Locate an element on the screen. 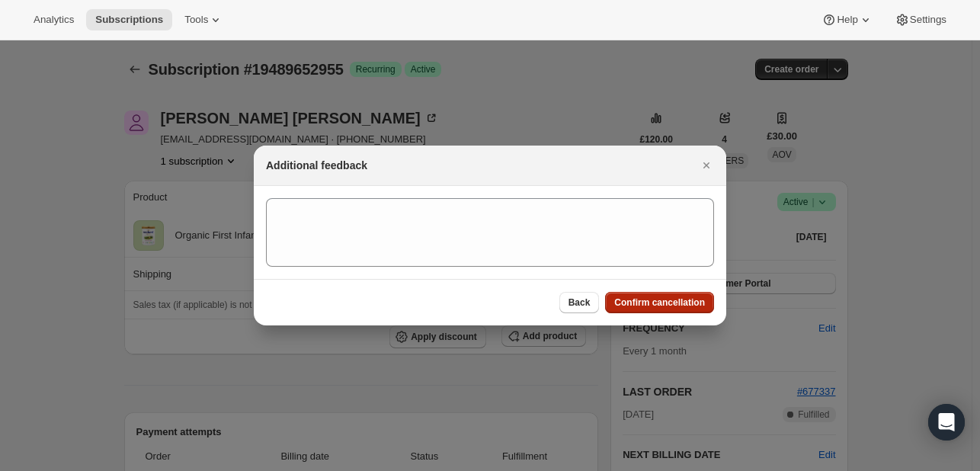 The height and width of the screenshot is (471, 980). button: Confirm cancellation is located at coordinates (659, 303).